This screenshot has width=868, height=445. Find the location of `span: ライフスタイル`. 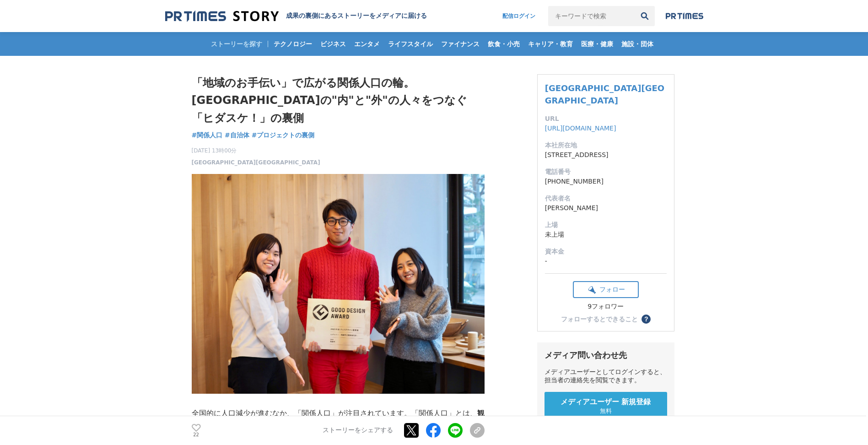

span: ライフスタイル is located at coordinates (411, 44).